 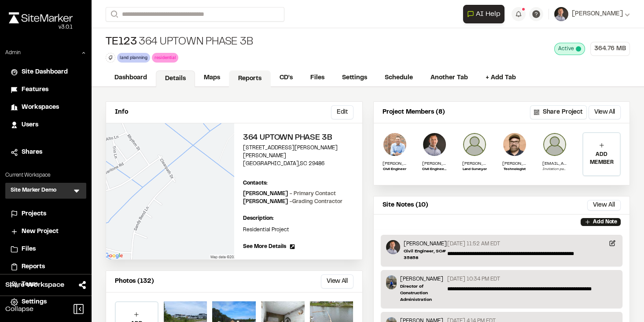 What do you see at coordinates (610, 49) in the screenshot?
I see `div: 364.76 MB` at bounding box center [610, 49].